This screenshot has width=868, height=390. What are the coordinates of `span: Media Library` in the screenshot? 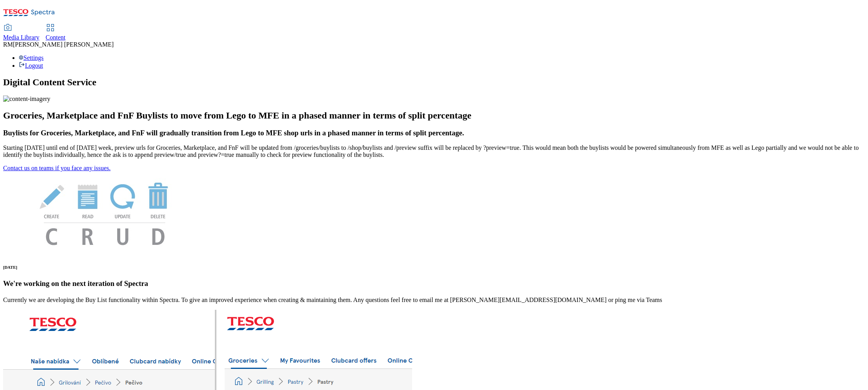 It's located at (21, 37).